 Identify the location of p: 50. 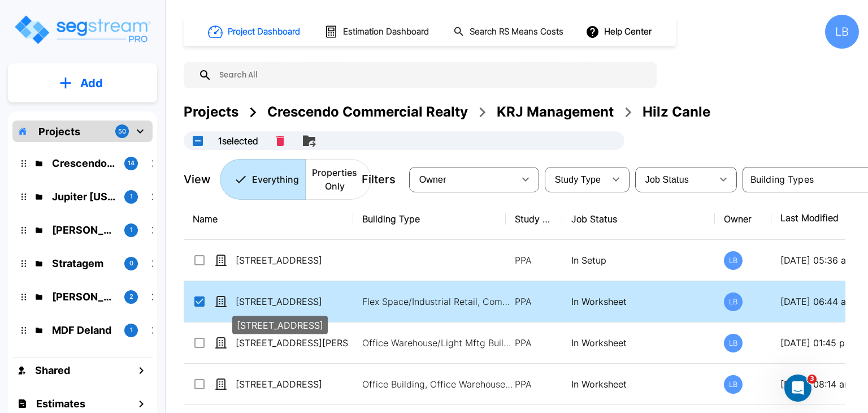
(122, 131).